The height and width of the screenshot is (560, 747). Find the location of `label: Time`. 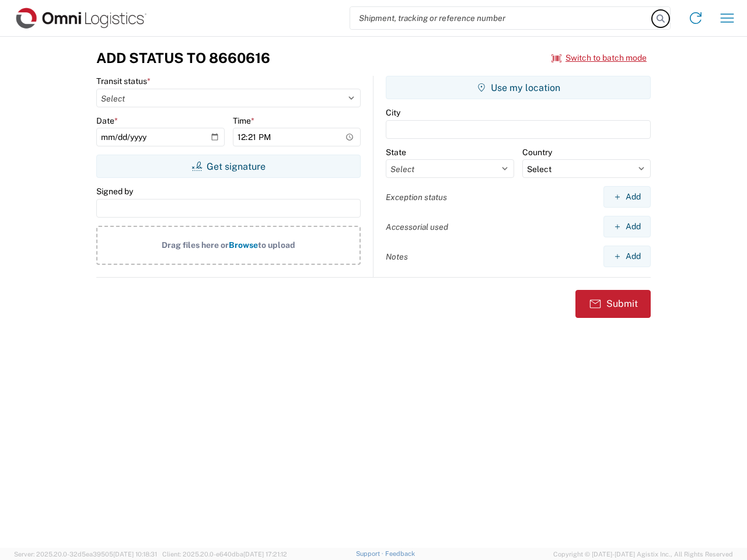

label: Time is located at coordinates (243, 121).